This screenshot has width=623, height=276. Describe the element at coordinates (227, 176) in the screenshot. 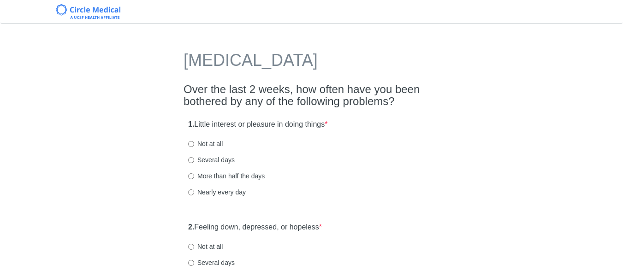

I see `label: More than half the days` at that location.